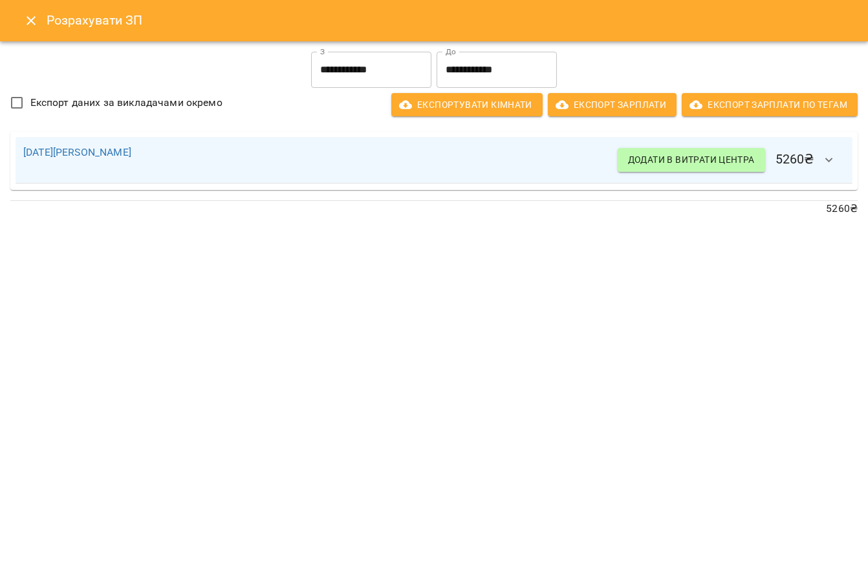  What do you see at coordinates (612, 104) in the screenshot?
I see `button: Експорт Зарплати` at bounding box center [612, 104].